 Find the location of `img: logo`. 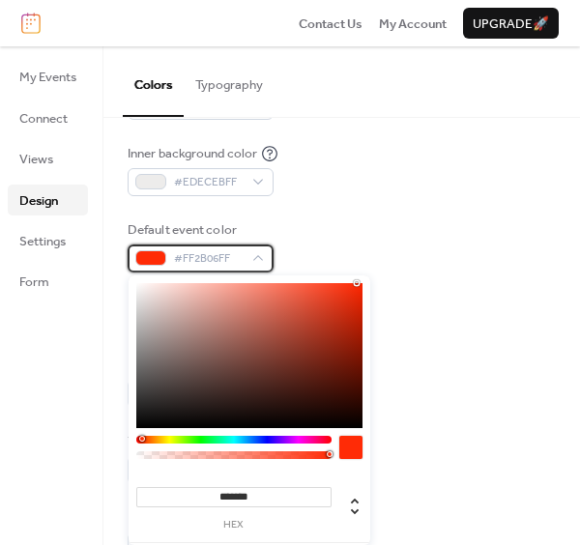

img: logo is located at coordinates (31, 23).